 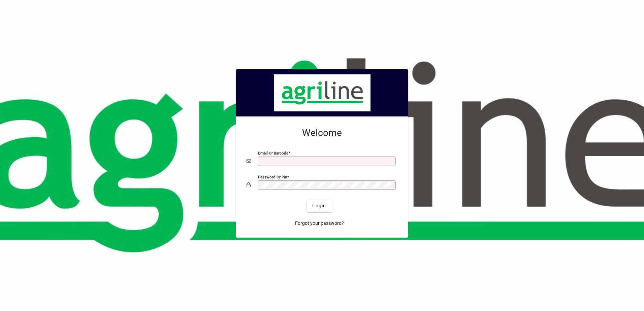 What do you see at coordinates (322, 133) in the screenshot?
I see `h2: Welcome` at bounding box center [322, 133].